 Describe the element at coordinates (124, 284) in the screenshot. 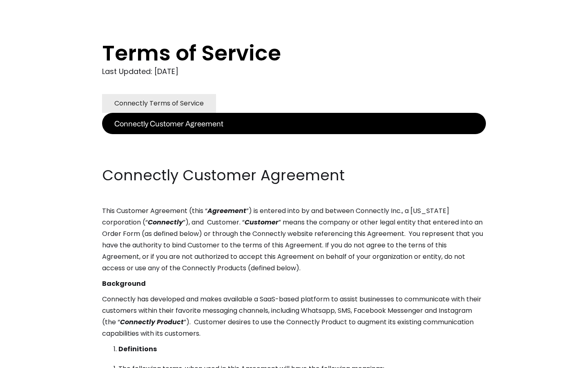

I see `strong: Background` at that location.